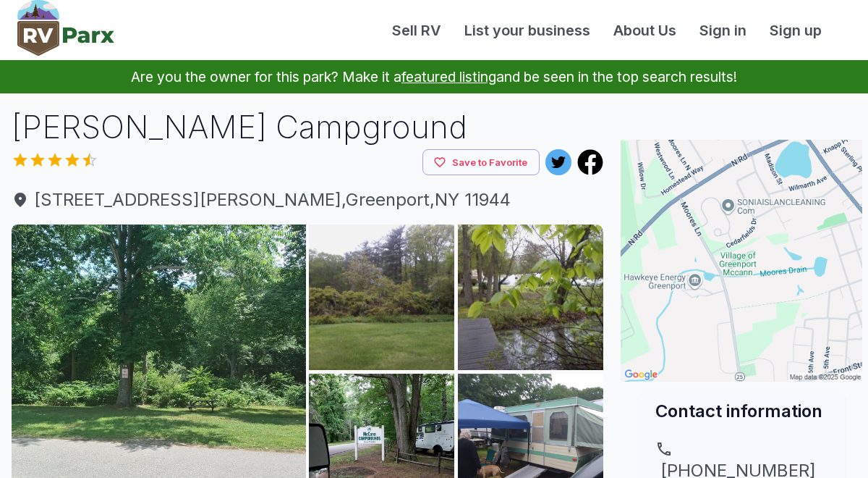  I want to click on a: List your business, so click(527, 30).